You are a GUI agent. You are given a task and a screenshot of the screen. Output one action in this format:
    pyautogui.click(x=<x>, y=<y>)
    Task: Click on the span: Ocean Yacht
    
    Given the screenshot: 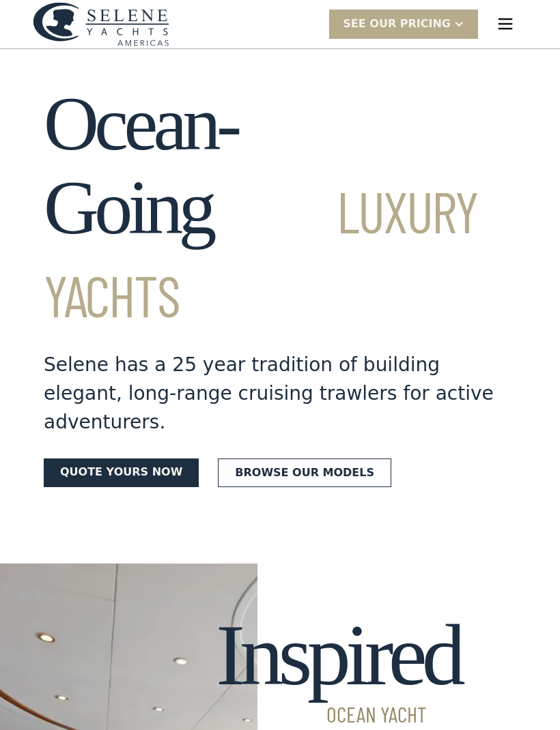 What is the action you would take?
    pyautogui.click(x=338, y=713)
    